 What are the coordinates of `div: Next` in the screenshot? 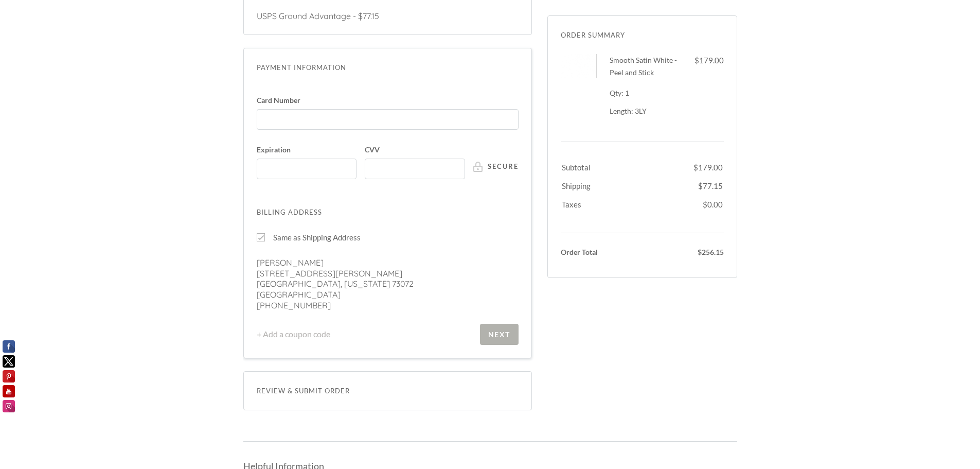 It's located at (499, 334).